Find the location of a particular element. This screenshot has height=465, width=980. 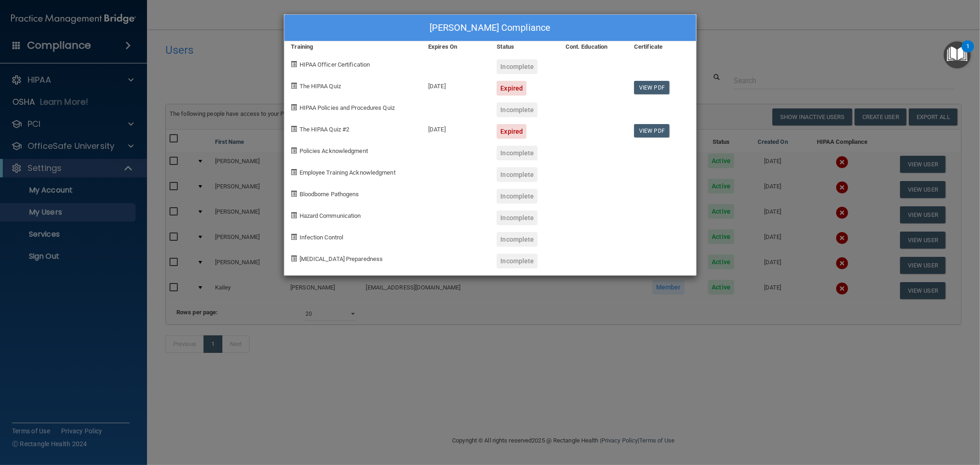

span: Bloodborne Pathogens is located at coordinates (329, 194).